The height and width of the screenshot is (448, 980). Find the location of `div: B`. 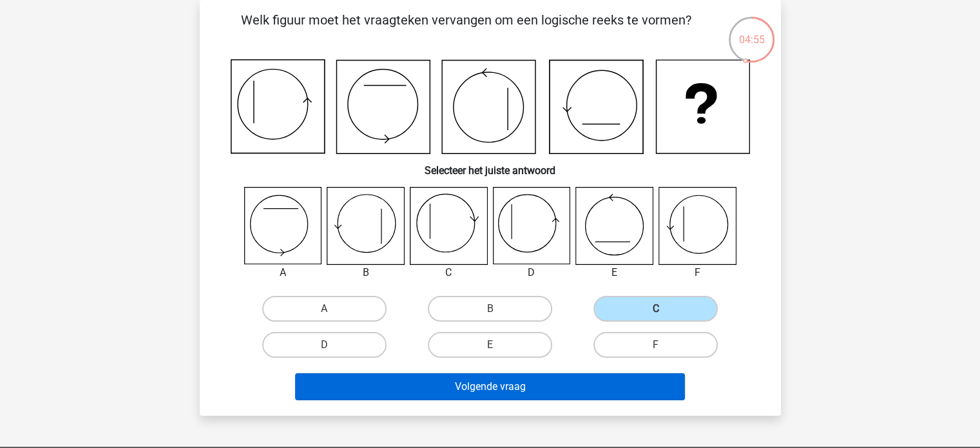

div: B is located at coordinates (365, 272).